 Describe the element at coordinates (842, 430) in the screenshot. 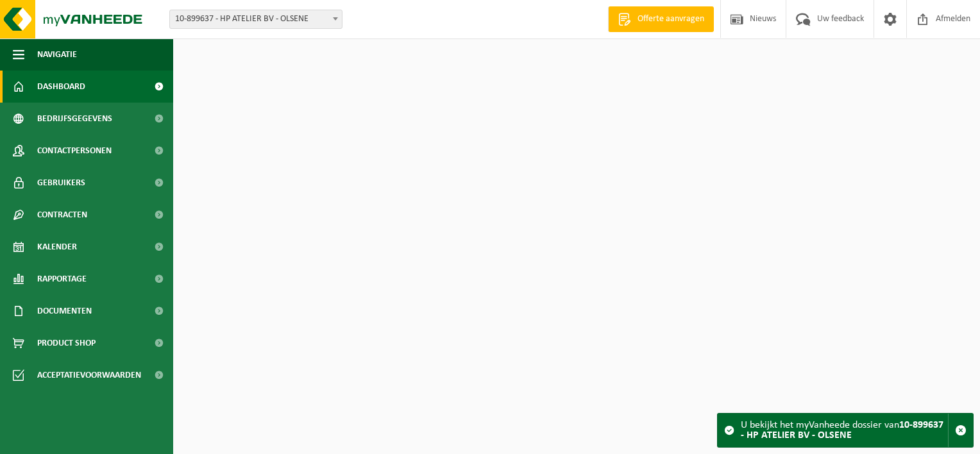

I see `strong: 10-899637 - HP ATELIER BV - OLSENE` at that location.